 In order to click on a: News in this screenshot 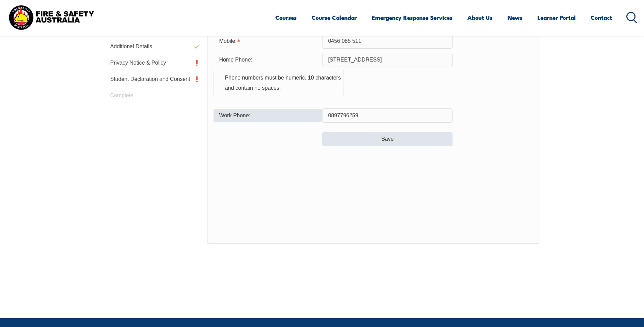, I will do `click(515, 17)`.